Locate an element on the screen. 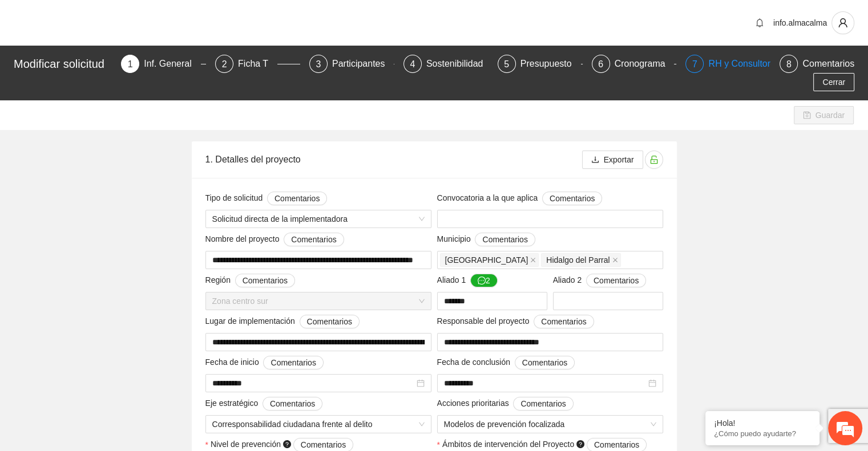 Image resolution: width=868 pixels, height=451 pixels. div: Comentarios is located at coordinates (828, 64).